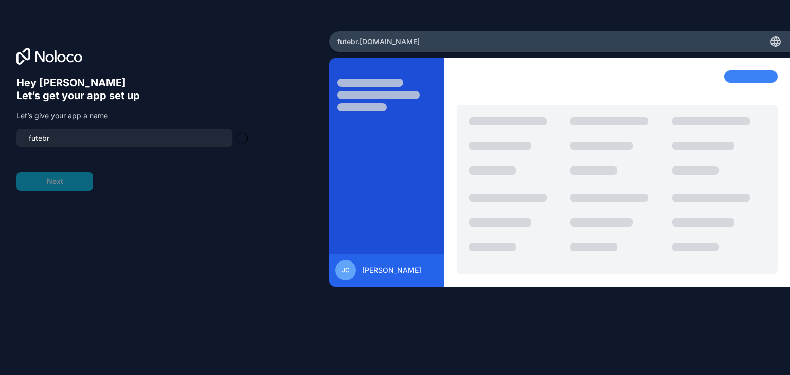 This screenshot has width=790, height=375. Describe the element at coordinates (346, 270) in the screenshot. I see `span: JC` at that location.